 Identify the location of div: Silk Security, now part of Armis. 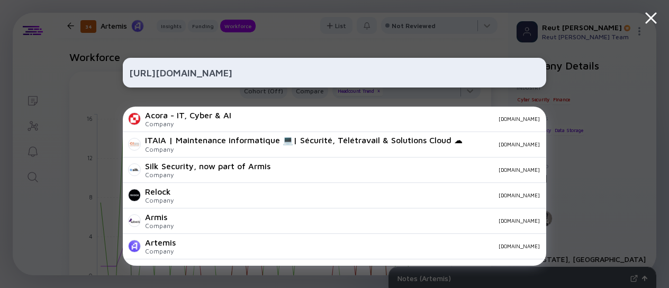
(208, 166).